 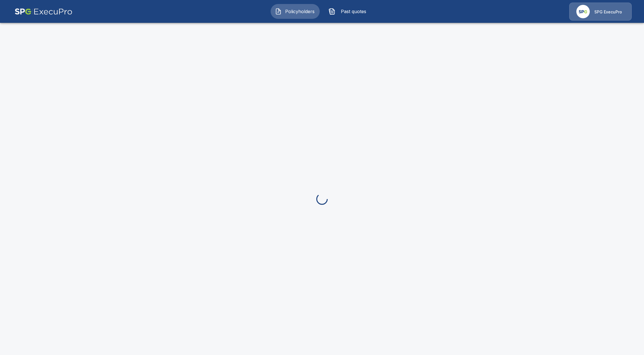 I want to click on button: Past quotes IconPast quotes, so click(x=349, y=11).